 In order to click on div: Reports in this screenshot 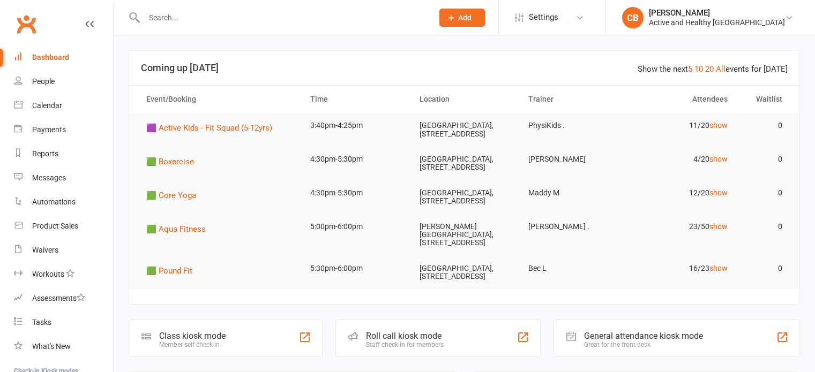, I will do `click(45, 154)`.